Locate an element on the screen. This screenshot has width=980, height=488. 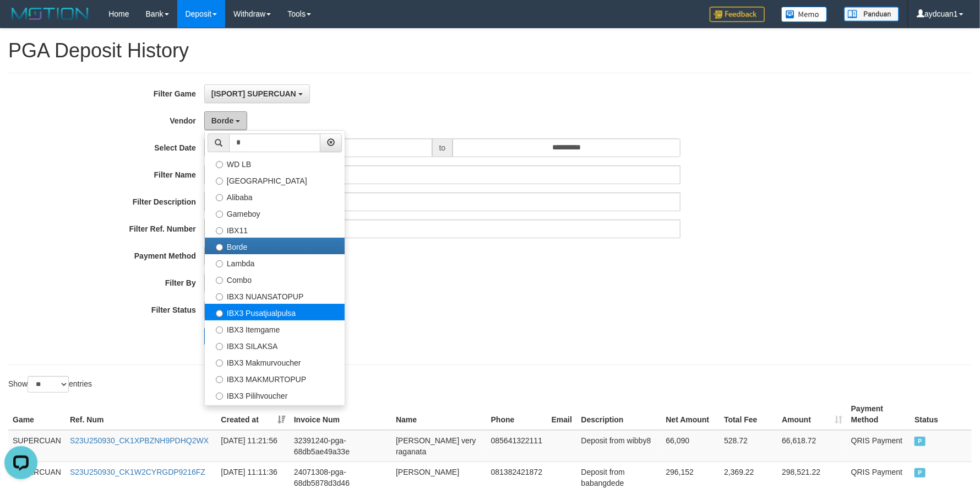
th: Name is located at coordinates (439, 414).